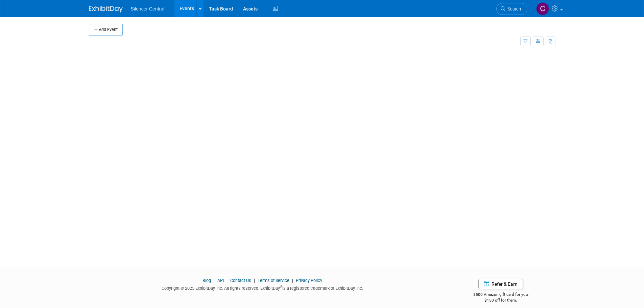  I want to click on div: Copyright © 2025 ExhibitDay, Inc. All rights reserved. ExhibitDay is a registered trademark of Ex..., so click(263, 288).